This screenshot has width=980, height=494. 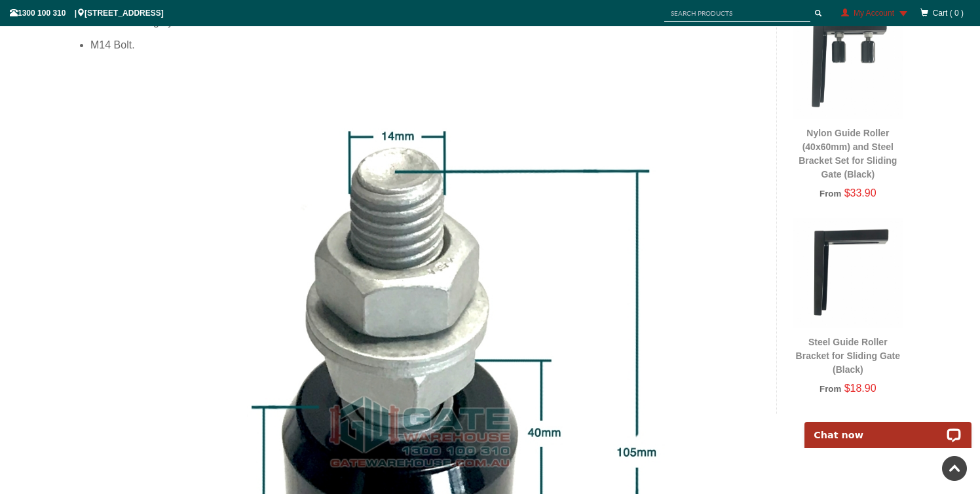 I want to click on span: $18.90, so click(x=860, y=388).